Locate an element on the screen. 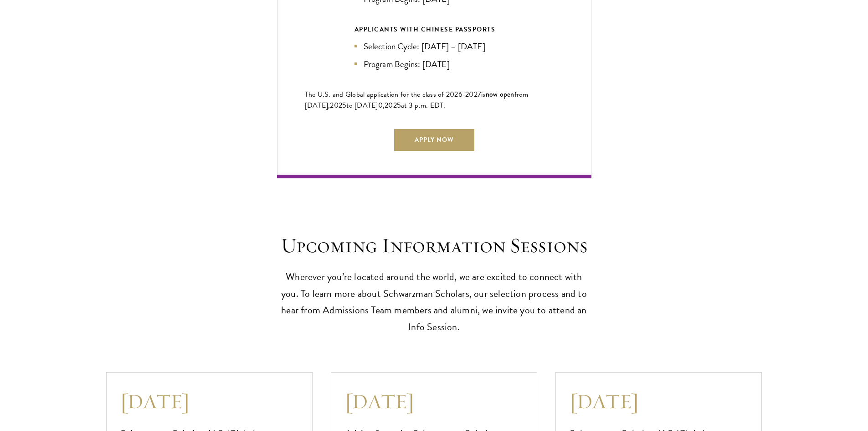 The height and width of the screenshot is (431, 868). a: Apply Now is located at coordinates (434, 140).